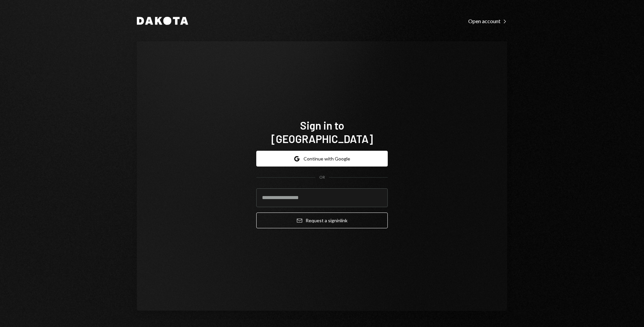  Describe the element at coordinates (322, 159) in the screenshot. I see `button: Continue with Google` at that location.